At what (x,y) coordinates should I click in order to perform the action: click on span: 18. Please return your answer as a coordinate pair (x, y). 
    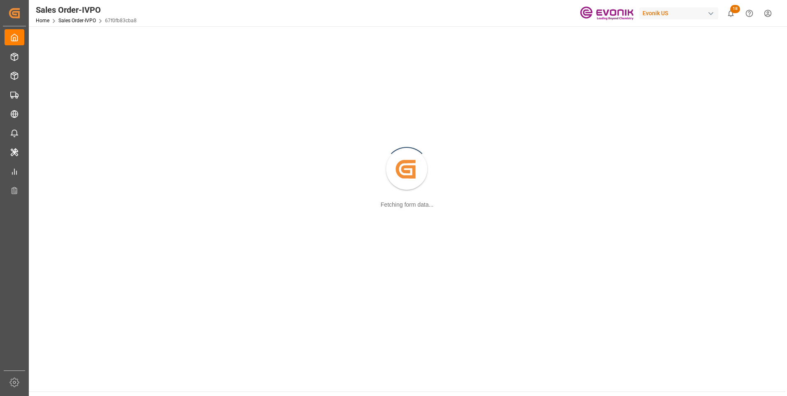
    Looking at the image, I should click on (735, 9).